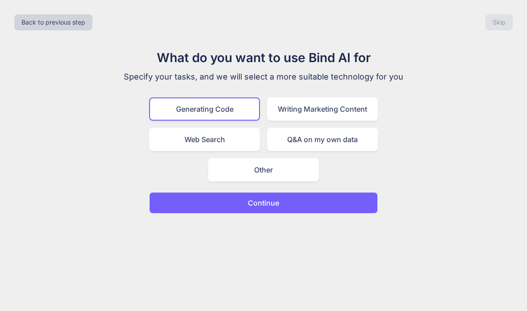 Image resolution: width=527 pixels, height=311 pixels. What do you see at coordinates (205, 109) in the screenshot?
I see `div: Generating Code` at bounding box center [205, 109].